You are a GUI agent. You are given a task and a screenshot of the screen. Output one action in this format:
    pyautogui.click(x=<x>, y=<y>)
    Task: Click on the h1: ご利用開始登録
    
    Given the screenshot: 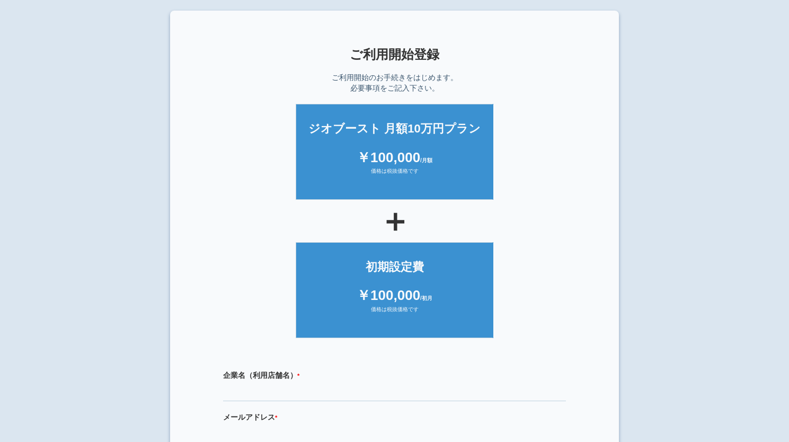 What is the action you would take?
    pyautogui.click(x=394, y=55)
    